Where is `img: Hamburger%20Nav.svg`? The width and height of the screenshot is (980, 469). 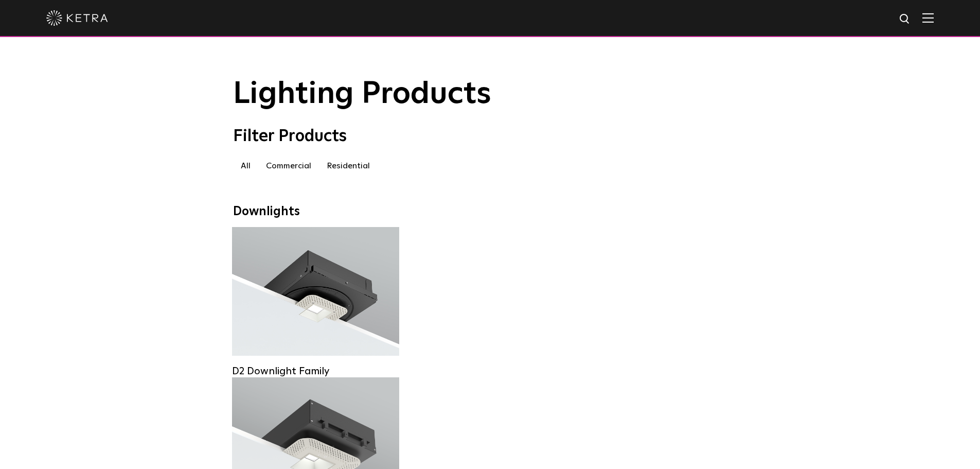 img: Hamburger%20Nav.svg is located at coordinates (928, 18).